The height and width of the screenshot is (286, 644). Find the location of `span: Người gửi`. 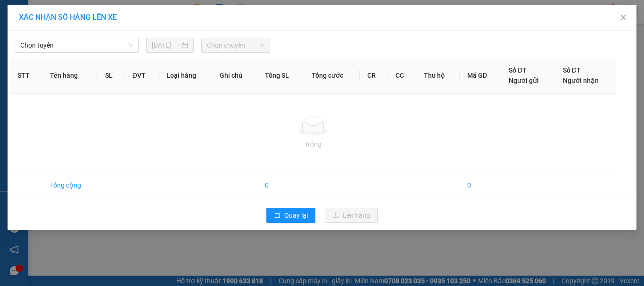

span: Người gửi is located at coordinates (524, 80).